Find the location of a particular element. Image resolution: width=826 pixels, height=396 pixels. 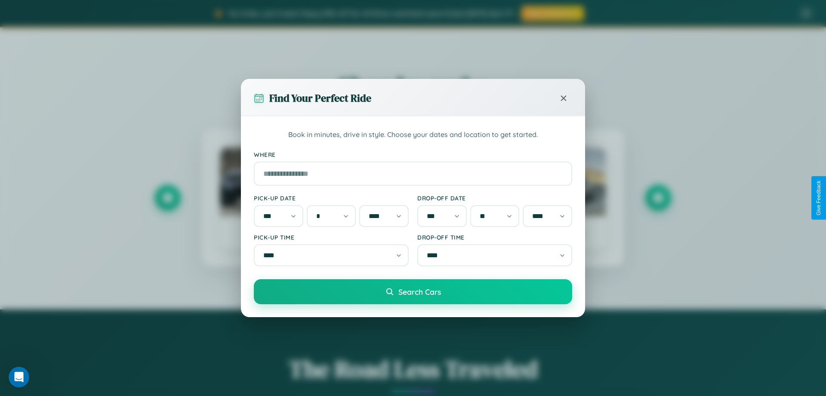

h3: Find Your Perfect Ride is located at coordinates (320, 98).